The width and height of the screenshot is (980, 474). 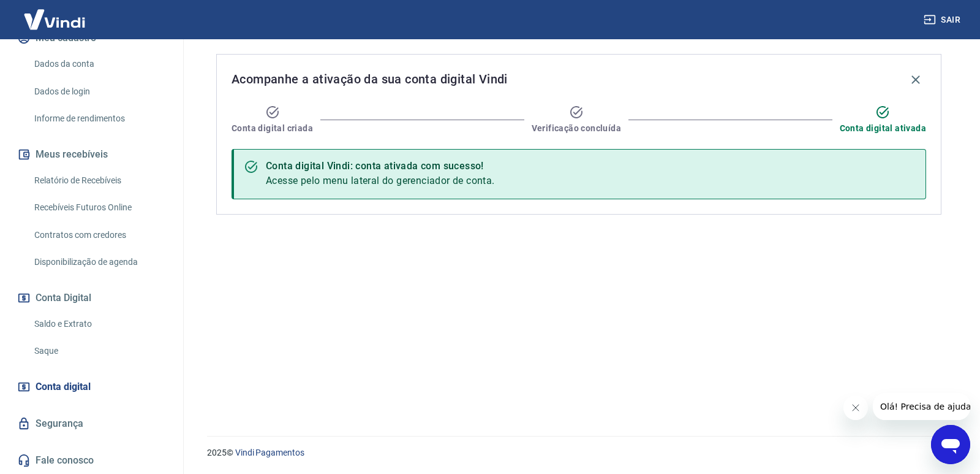 I want to click on a: Disponibilização de agenda, so click(x=98, y=261).